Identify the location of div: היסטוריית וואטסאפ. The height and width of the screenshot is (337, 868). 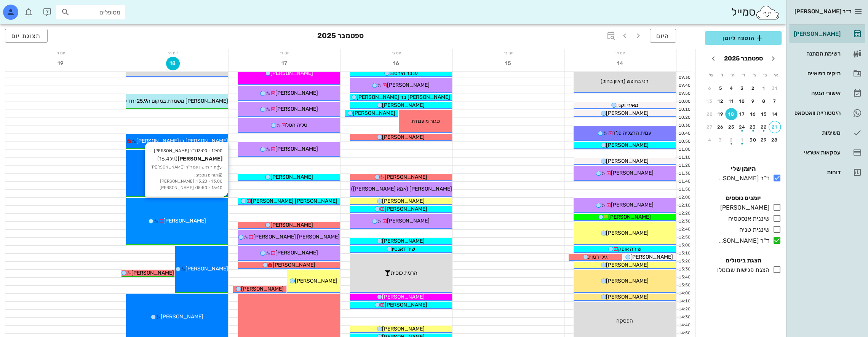
(816, 113).